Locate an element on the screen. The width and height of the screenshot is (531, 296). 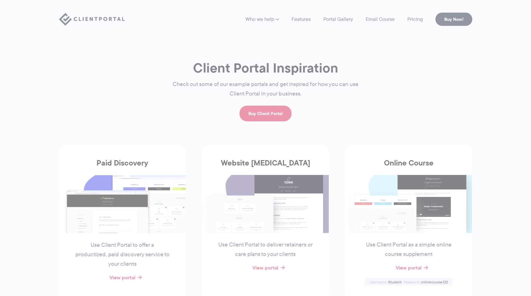
a: Who we help is located at coordinates (262, 19).